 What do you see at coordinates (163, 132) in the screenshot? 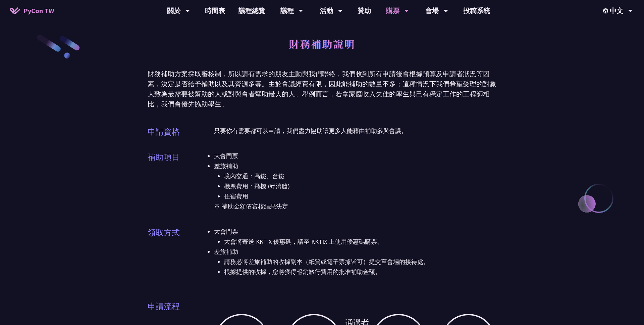
I see `p: 申請資格` at bounding box center [163, 132].